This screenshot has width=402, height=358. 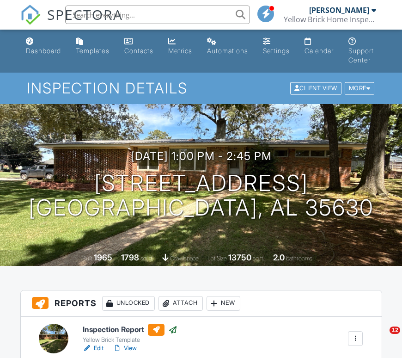 What do you see at coordinates (227, 50) in the screenshot?
I see `div: Automations` at bounding box center [227, 50].